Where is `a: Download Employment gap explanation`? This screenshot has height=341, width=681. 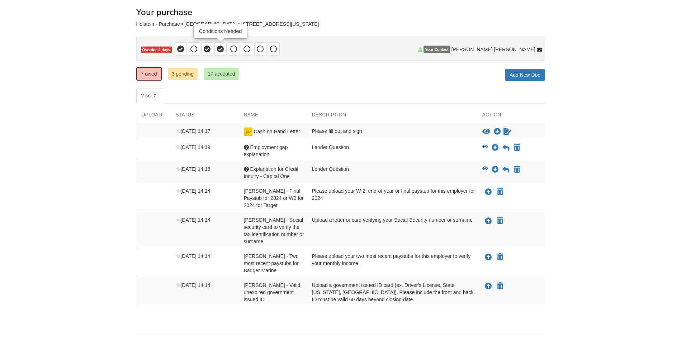
a: Download Employment gap explanation is located at coordinates (495, 148).